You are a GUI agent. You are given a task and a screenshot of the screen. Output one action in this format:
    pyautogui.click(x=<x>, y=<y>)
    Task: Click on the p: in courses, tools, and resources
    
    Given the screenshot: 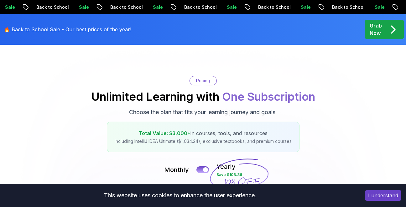 What is the action you would take?
    pyautogui.click(x=203, y=133)
    